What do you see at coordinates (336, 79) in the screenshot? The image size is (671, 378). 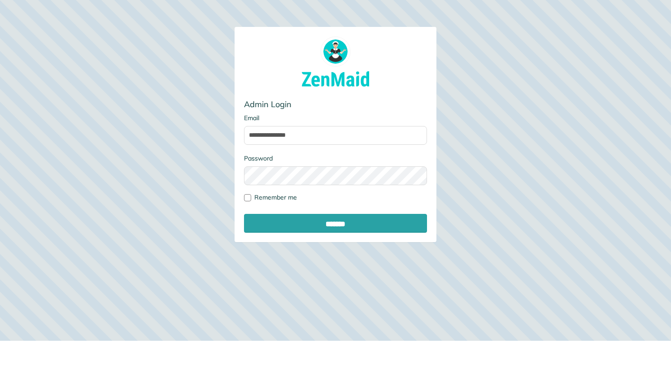 I see `img: ZenMaid` at bounding box center [336, 79].